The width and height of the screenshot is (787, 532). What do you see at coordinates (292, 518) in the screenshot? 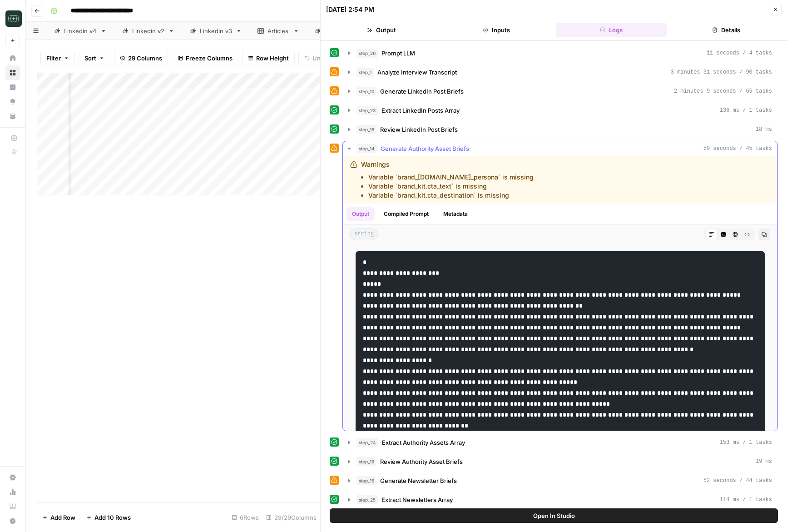
I see `div: 29/29 Columns` at bounding box center [292, 518].